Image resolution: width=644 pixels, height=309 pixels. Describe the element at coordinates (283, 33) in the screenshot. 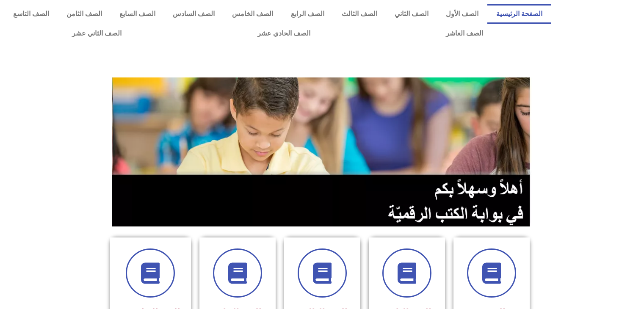

I see `a: الصف الحادي عشر` at that location.